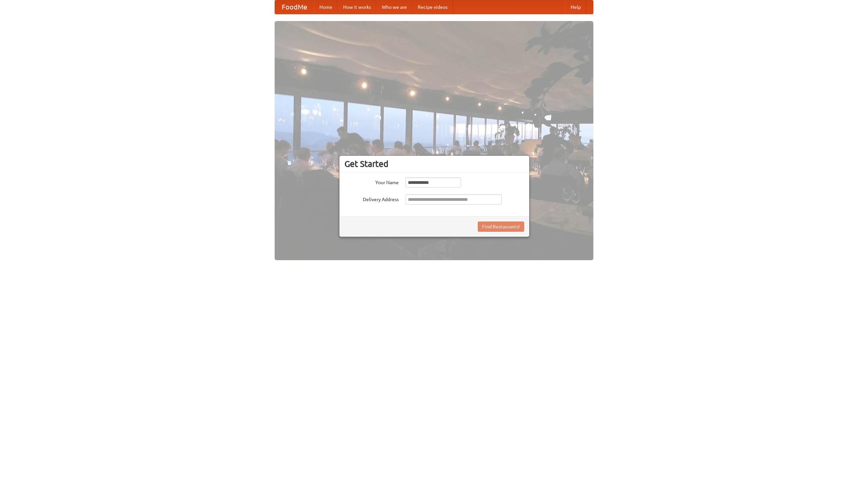  What do you see at coordinates (294, 7) in the screenshot?
I see `a: FoodMe` at bounding box center [294, 7].